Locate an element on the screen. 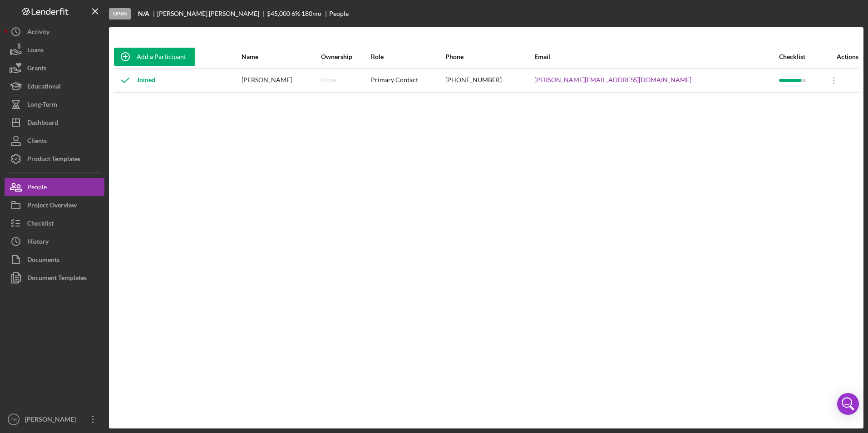  div: Primary Contact is located at coordinates (408, 81).